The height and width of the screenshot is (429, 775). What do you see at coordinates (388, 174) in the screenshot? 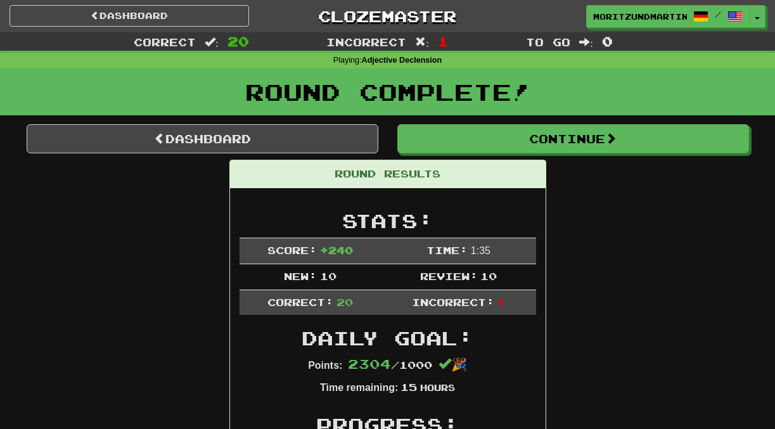
I see `div: Round Results` at bounding box center [388, 174].